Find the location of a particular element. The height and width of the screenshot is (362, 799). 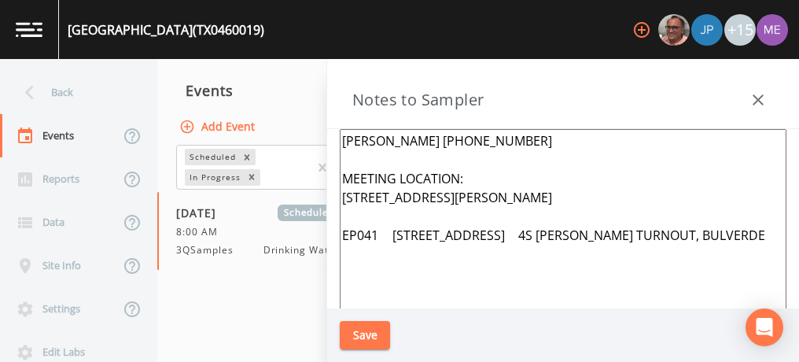

div: In Progress is located at coordinates (214, 177).